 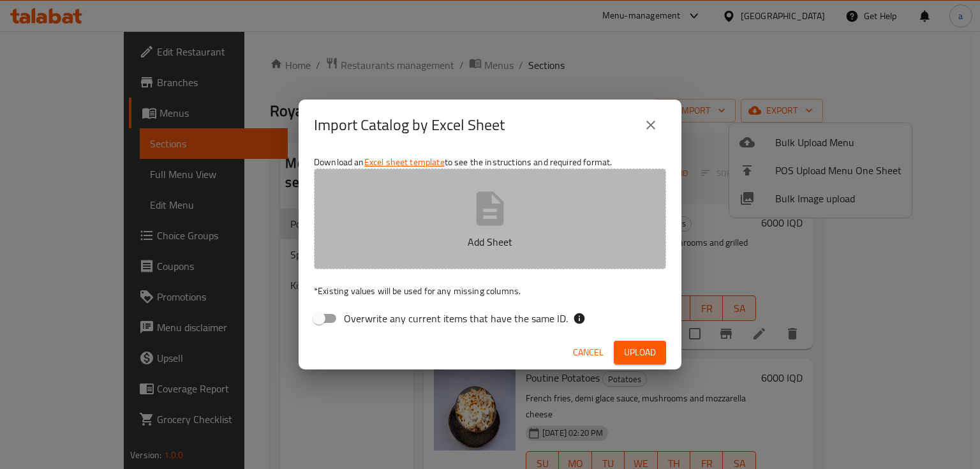 I want to click on button: Add Sheet, so click(x=490, y=219).